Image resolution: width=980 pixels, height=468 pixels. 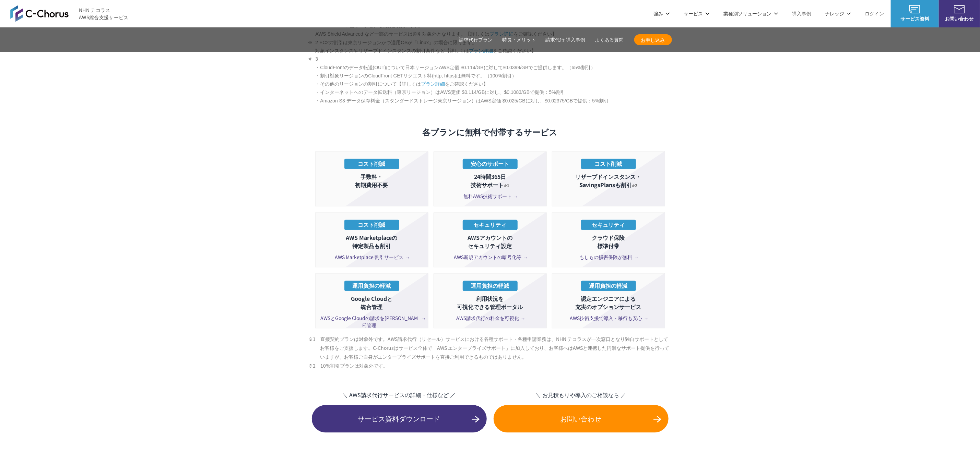 I want to click on li: ※2 10%割引プランは対象外です。, so click(x=496, y=365).